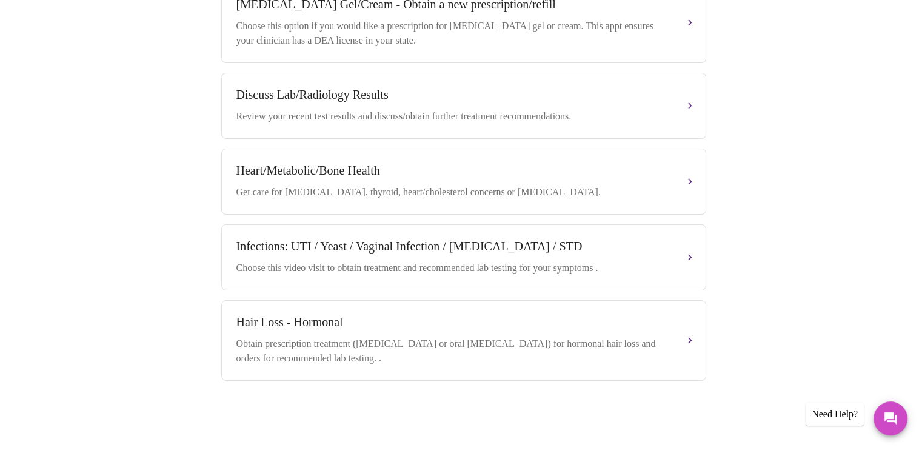  What do you see at coordinates (464, 105) in the screenshot?
I see `button: Discuss Lab/Radiology ResultsReview your recent test results and discuss/obtain further treatment...` at bounding box center [464, 105].